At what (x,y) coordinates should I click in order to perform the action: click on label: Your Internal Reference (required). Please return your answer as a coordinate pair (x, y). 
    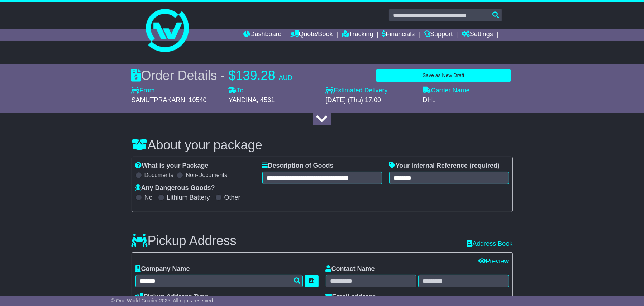
    Looking at the image, I should click on (445, 166).